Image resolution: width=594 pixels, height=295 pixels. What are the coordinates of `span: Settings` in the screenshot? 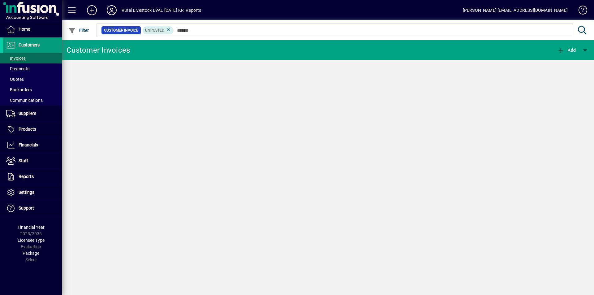 It's located at (26, 192).